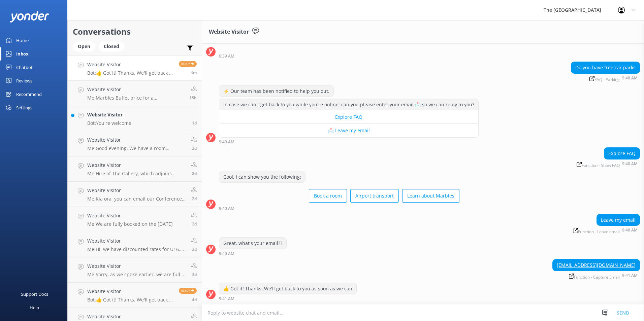  Describe the element at coordinates (29, 16) in the screenshot. I see `img: yonder-white-logo.png` at that location.